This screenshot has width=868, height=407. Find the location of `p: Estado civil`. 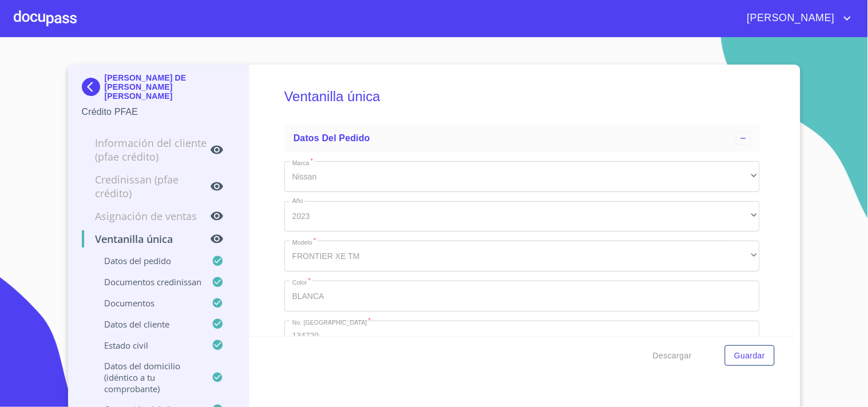

p: Estado civil is located at coordinates (147, 346).